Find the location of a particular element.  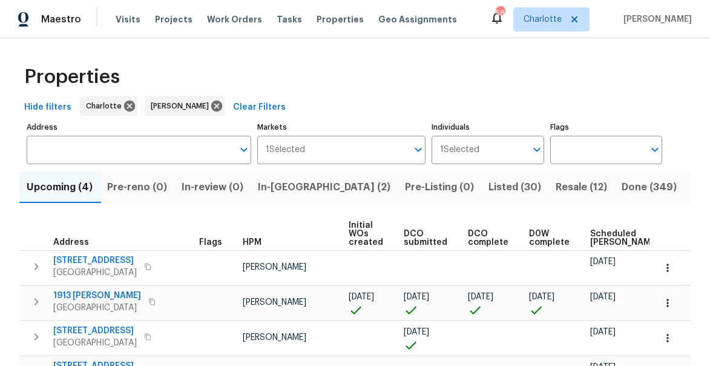

span: Geo Assignments is located at coordinates (418, 19).